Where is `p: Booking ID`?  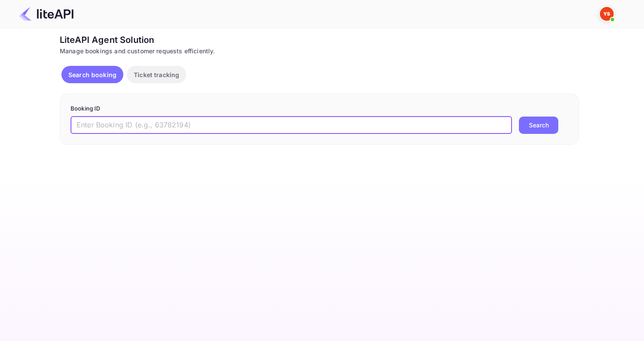
p: Booking ID is located at coordinates (320, 108).